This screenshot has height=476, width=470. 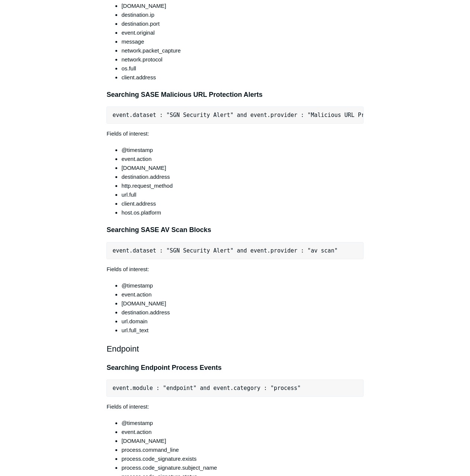 What do you see at coordinates (235, 230) in the screenshot?
I see `h3: Searching SASE AV Scan Blocks` at bounding box center [235, 230].